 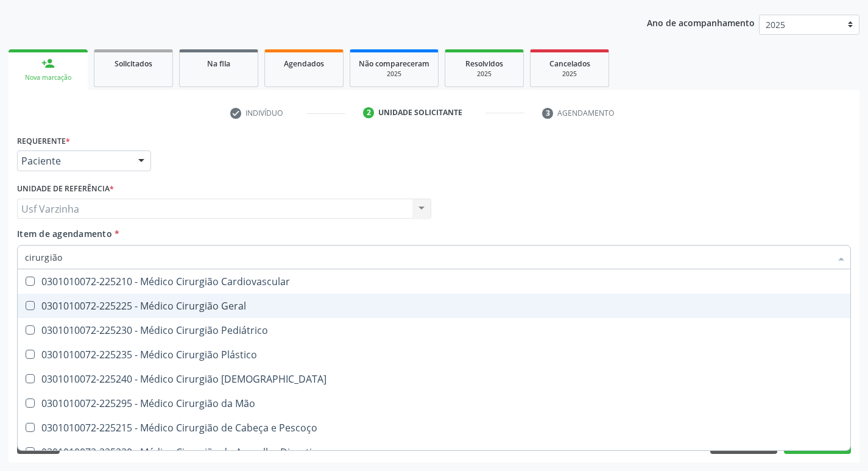 I want to click on label: Requerente, so click(x=43, y=141).